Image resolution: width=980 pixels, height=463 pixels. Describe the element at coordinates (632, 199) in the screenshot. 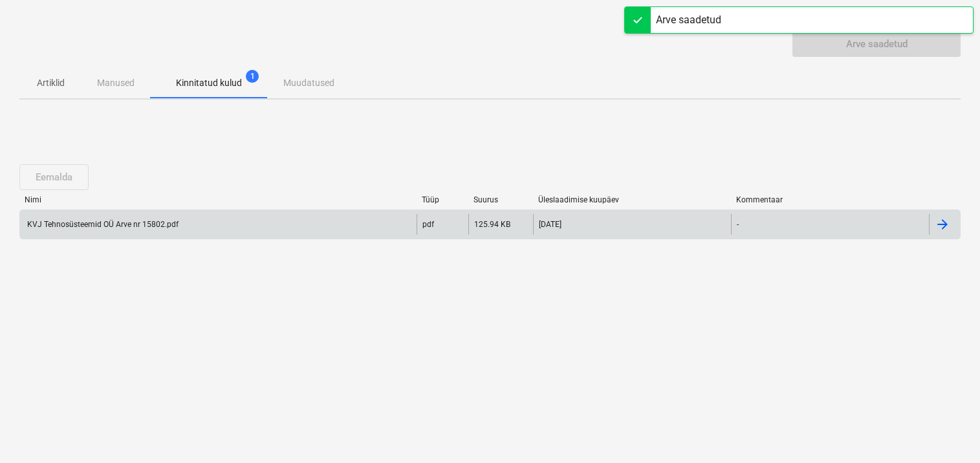

I see `div: Üleslaadimise kuupäev` at that location.